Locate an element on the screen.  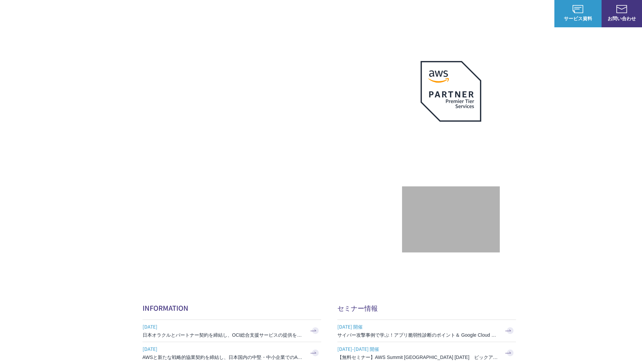
a: AWS総合支援サービス C-Chorus NHN テコラスAWS総合支援サービス is located at coordinates (68, 13).